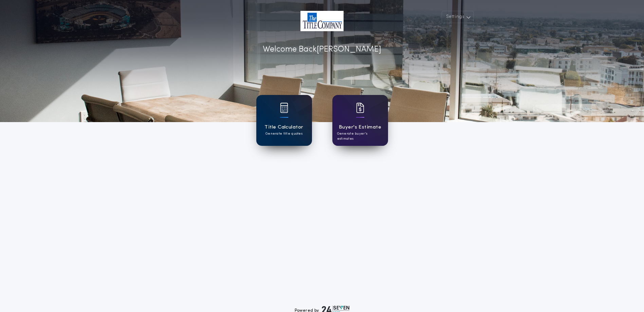  Describe the element at coordinates (284, 120) in the screenshot. I see `a: card iconTitle CalculatorGenerate title quotes` at that location.